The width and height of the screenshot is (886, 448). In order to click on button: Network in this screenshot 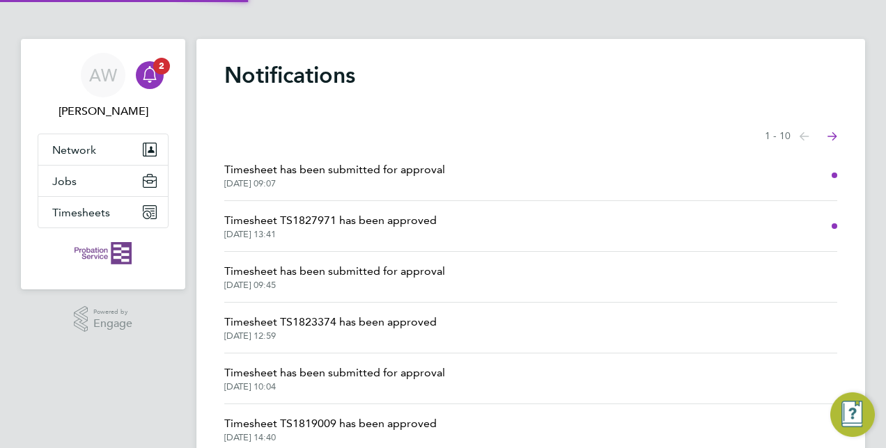, I will do `click(103, 150)`.